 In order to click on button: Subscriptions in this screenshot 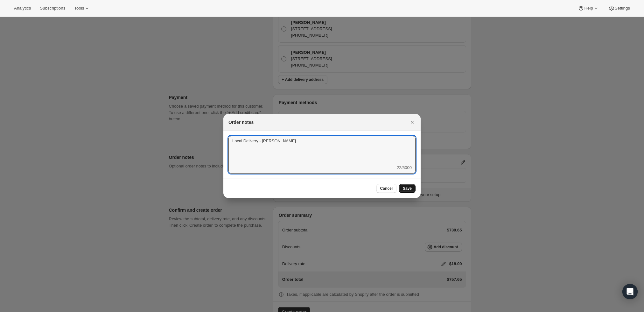, I will do `click(52, 8)`.